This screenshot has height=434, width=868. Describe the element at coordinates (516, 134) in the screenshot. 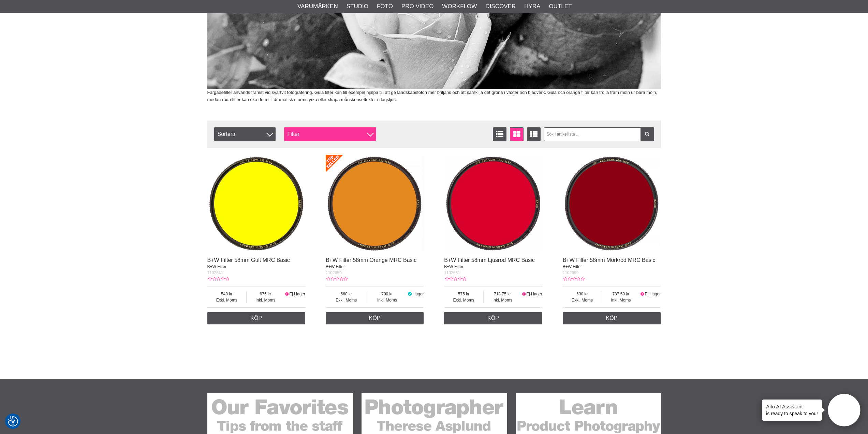

I see `a: Fönstervisning` at that location.